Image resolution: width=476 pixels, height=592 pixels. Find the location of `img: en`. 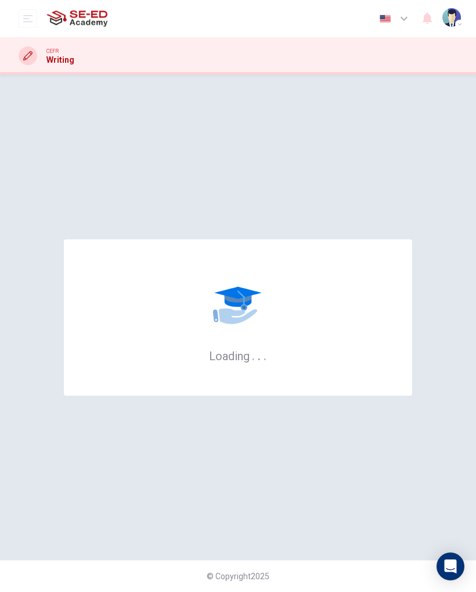

img: en is located at coordinates (385, 19).